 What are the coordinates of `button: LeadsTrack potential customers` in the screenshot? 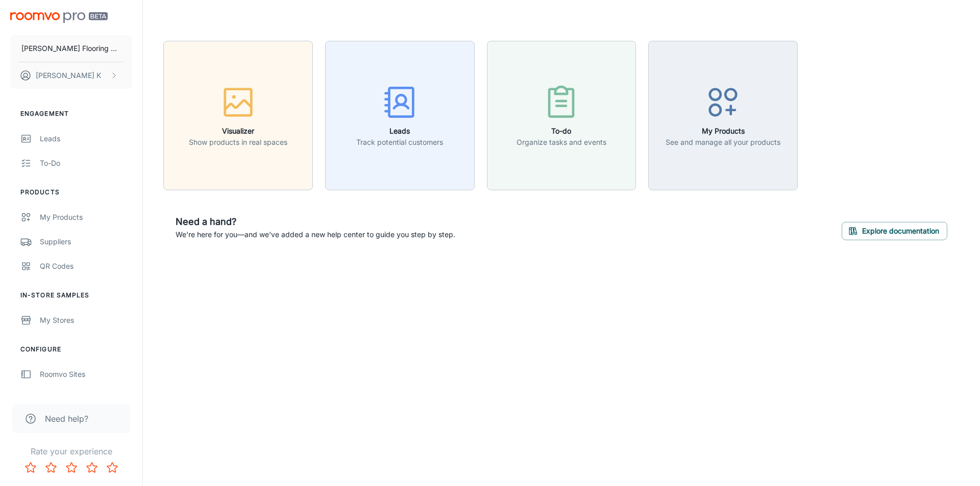 It's located at (400, 115).